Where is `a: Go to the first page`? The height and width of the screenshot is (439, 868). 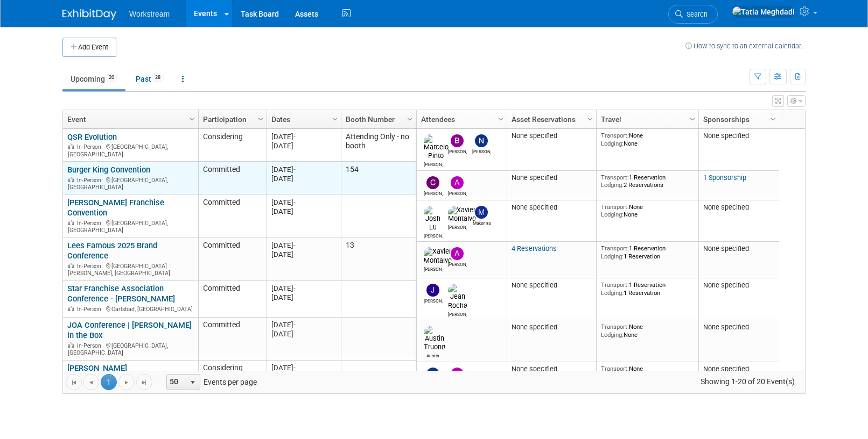
a: Go to the first page is located at coordinates (73, 382).